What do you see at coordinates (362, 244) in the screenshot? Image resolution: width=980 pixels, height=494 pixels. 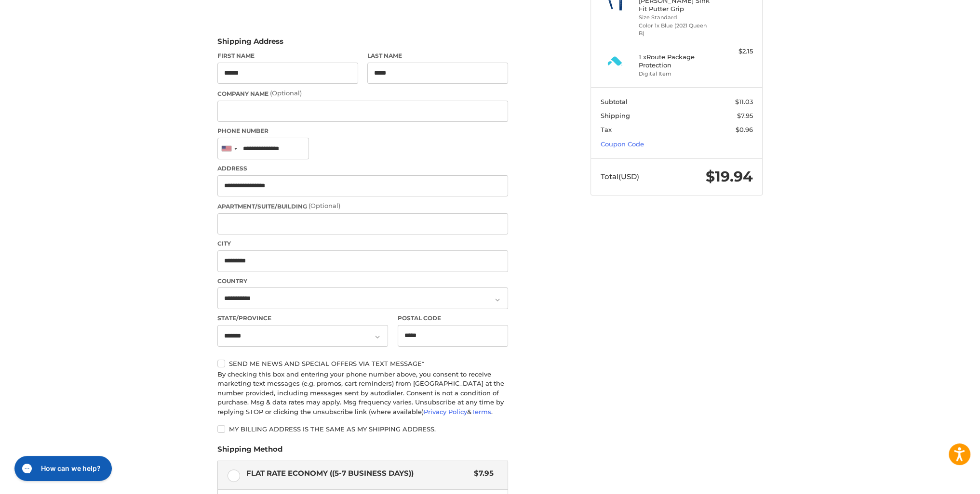 I see `label: City` at bounding box center [362, 244].